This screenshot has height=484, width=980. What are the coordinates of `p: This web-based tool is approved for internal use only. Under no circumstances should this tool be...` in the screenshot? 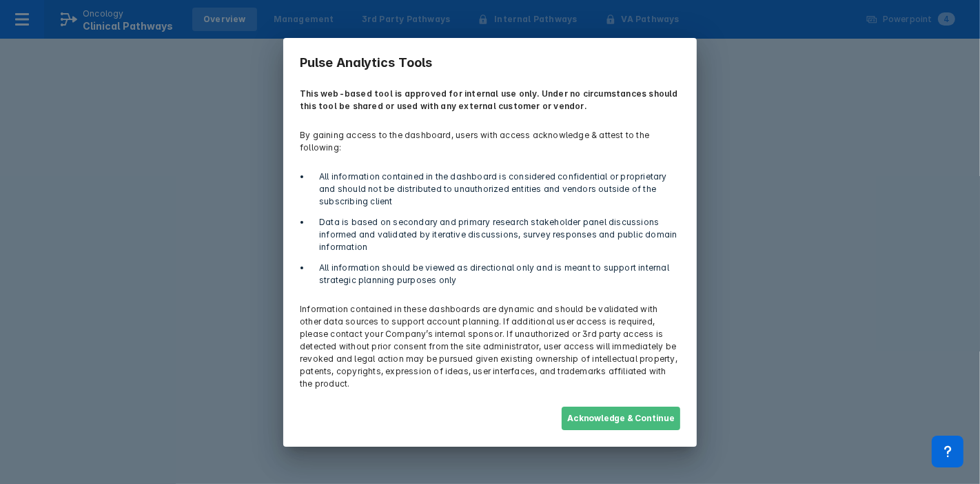 It's located at (490, 100).